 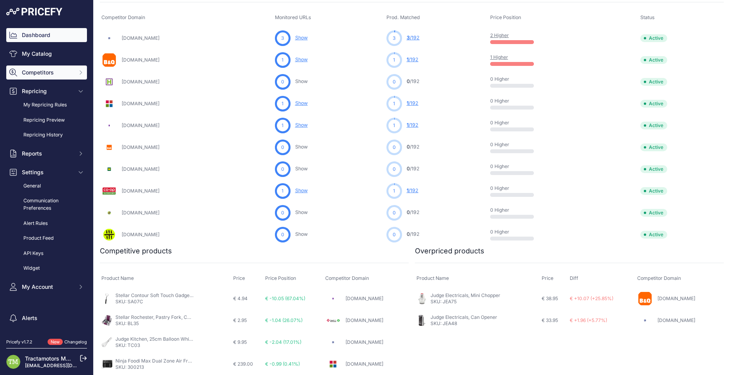 I want to click on span: Prod. Matched, so click(x=403, y=17).